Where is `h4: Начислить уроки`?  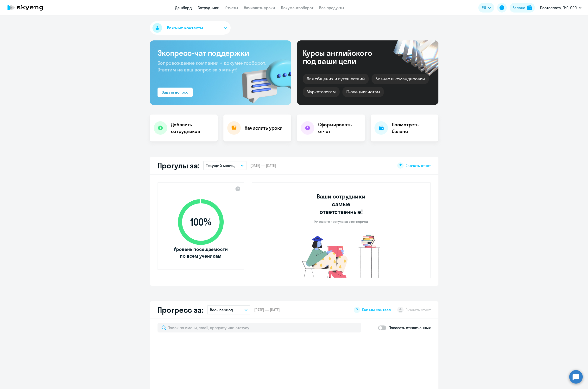 h4: Начислить уроки is located at coordinates (264, 128).